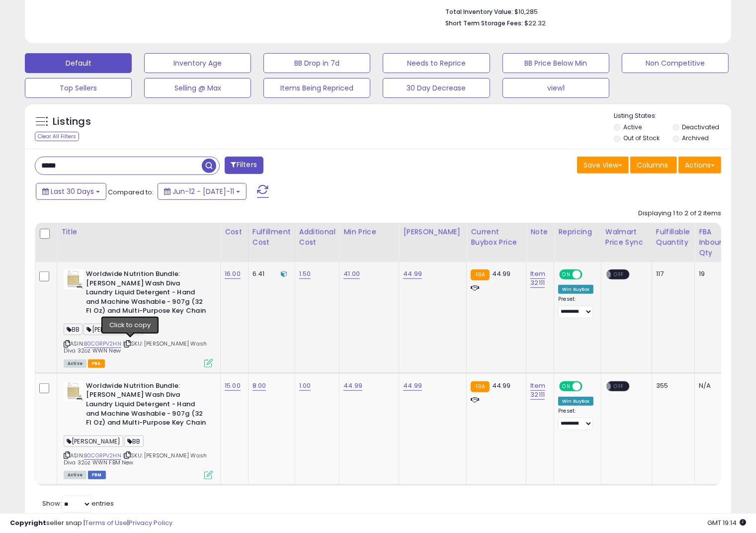  What do you see at coordinates (671, 385) in the screenshot?
I see `div: 355` at bounding box center [671, 385].